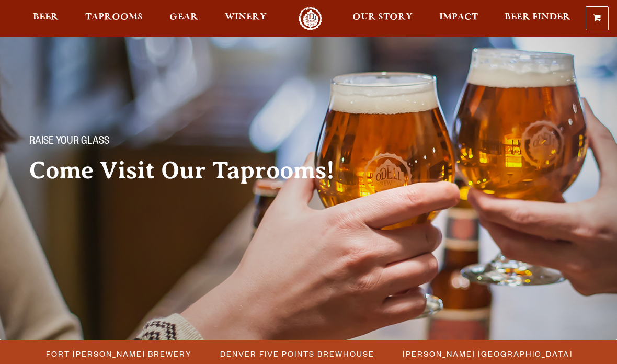 The height and width of the screenshot is (364, 617). What do you see at coordinates (537, 19) in the screenshot?
I see `a: Beer Finder` at bounding box center [537, 19].